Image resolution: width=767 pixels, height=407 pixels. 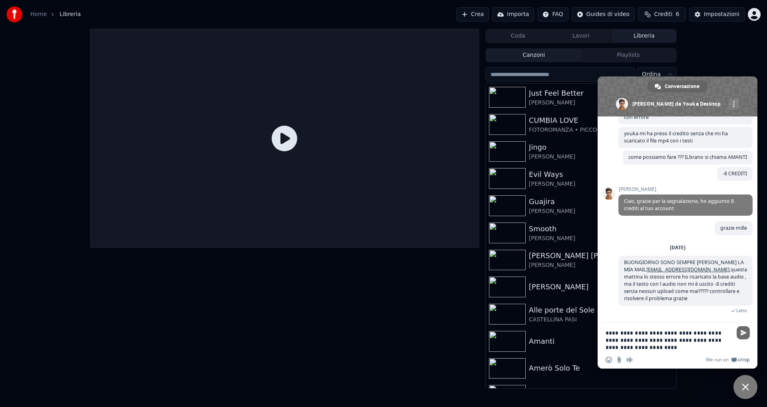 What do you see at coordinates (601, 319) in the screenshot?
I see `div: CASTELLINA PASI` at bounding box center [601, 319].